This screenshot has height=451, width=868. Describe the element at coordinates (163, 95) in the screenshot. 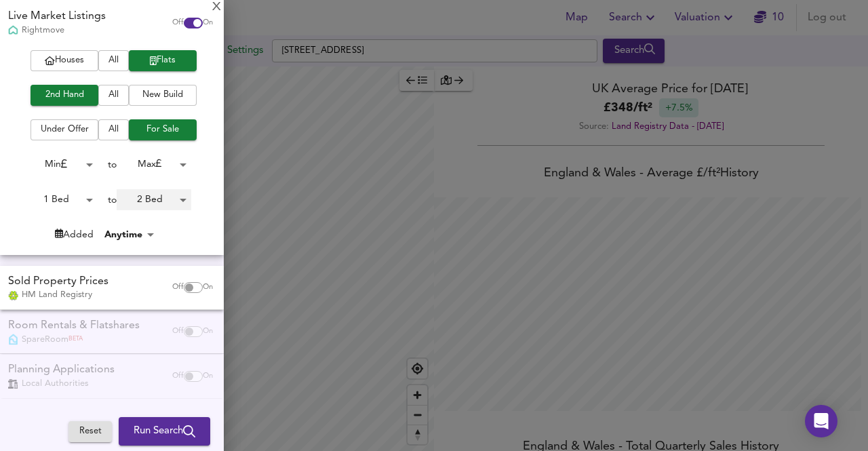

I see `span: New Build` at that location.